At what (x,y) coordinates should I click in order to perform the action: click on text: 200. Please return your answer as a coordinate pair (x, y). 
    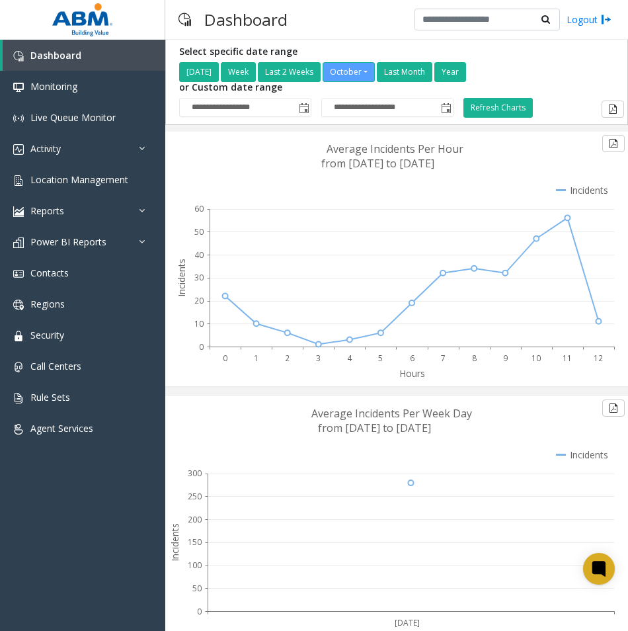
    Looking at the image, I should click on (194, 518).